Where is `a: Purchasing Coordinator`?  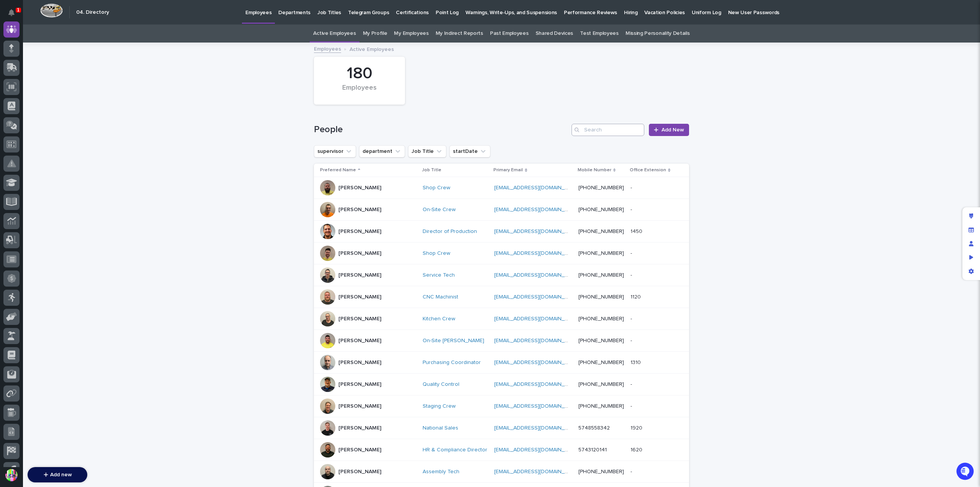
a: Purchasing Coordinator is located at coordinates (452, 362).